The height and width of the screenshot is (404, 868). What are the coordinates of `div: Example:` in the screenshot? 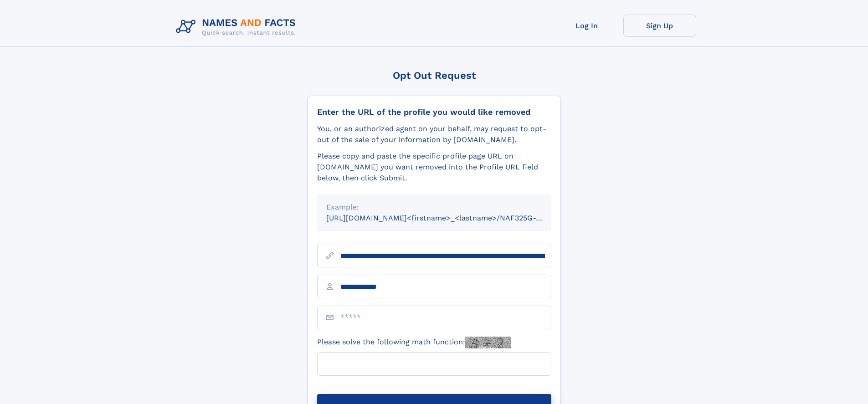 It's located at (434, 207).